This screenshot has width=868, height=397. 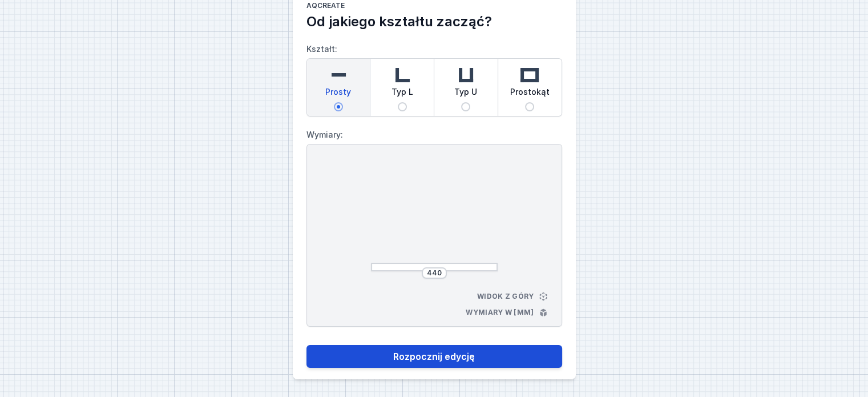 What do you see at coordinates (529, 107) in the screenshot?
I see `input: Prostokąt` at bounding box center [529, 107].